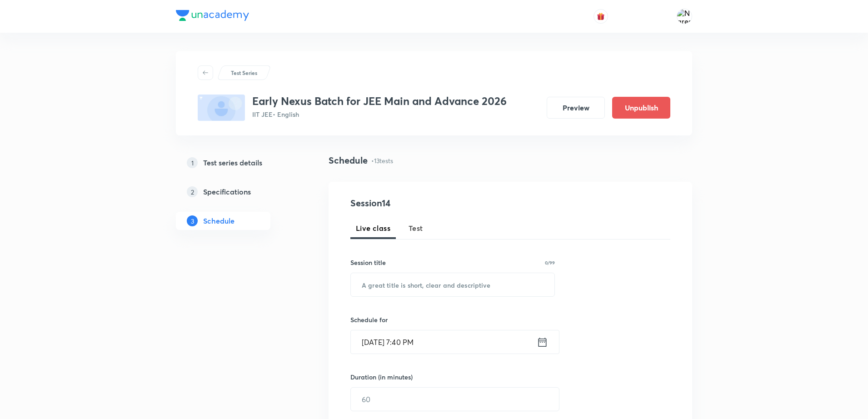 This screenshot has width=868, height=419. I want to click on h6: Schedule for, so click(453, 320).